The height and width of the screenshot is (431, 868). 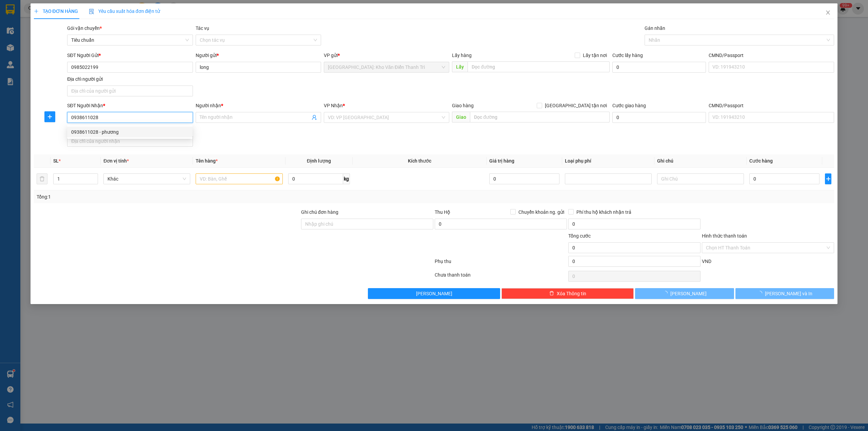 What do you see at coordinates (147, 179) in the screenshot?
I see `span: Khác` at bounding box center [147, 179].